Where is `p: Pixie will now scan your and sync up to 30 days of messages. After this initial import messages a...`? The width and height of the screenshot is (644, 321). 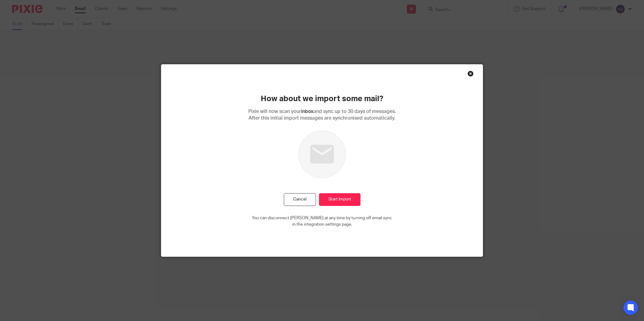 p: Pixie will now scan your and sync up to 30 days of messages. After this initial import messages a... is located at coordinates (322, 115).